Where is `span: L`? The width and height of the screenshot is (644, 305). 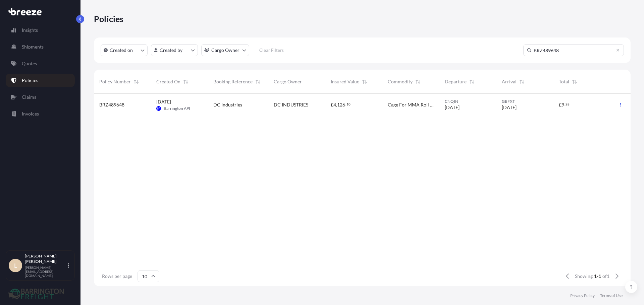
span: L is located at coordinates (15, 265).